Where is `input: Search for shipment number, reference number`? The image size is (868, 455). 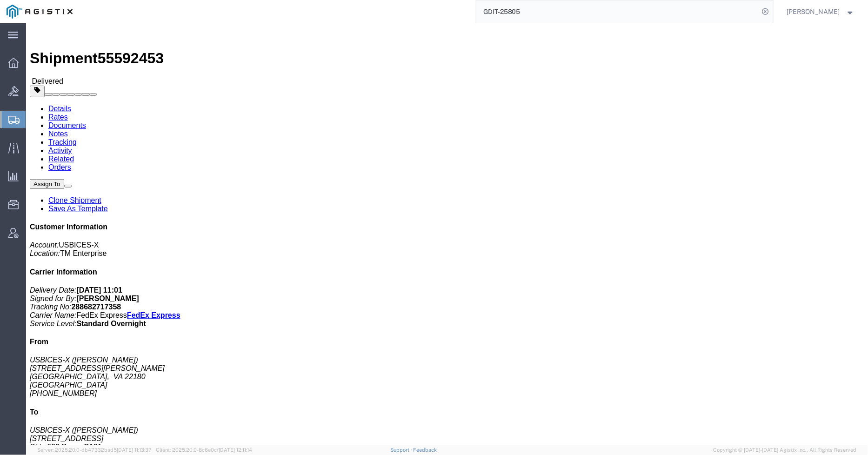
input: Search for shipment number, reference number is located at coordinates (618, 11).